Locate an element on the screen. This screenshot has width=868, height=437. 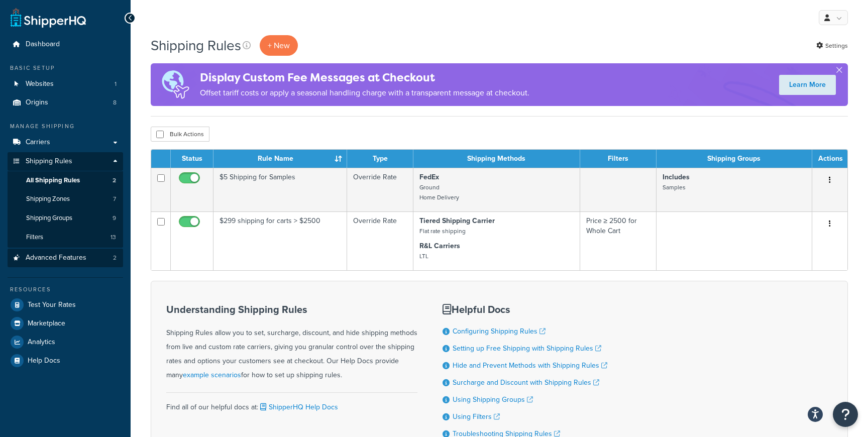
th: Actions is located at coordinates (829, 159).